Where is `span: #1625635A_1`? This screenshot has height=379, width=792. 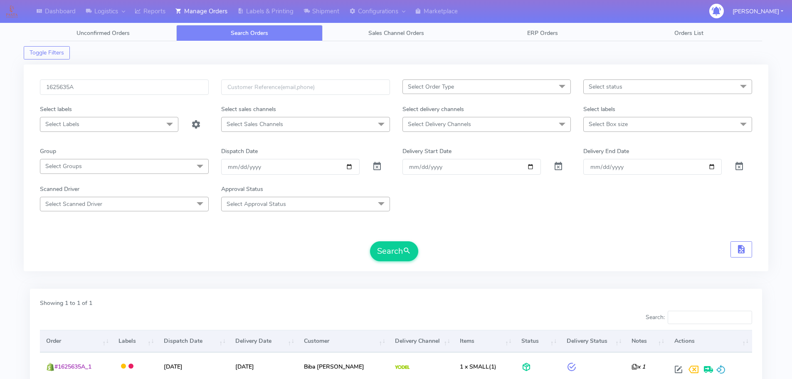
span: #1625635A_1 is located at coordinates (73, 366).